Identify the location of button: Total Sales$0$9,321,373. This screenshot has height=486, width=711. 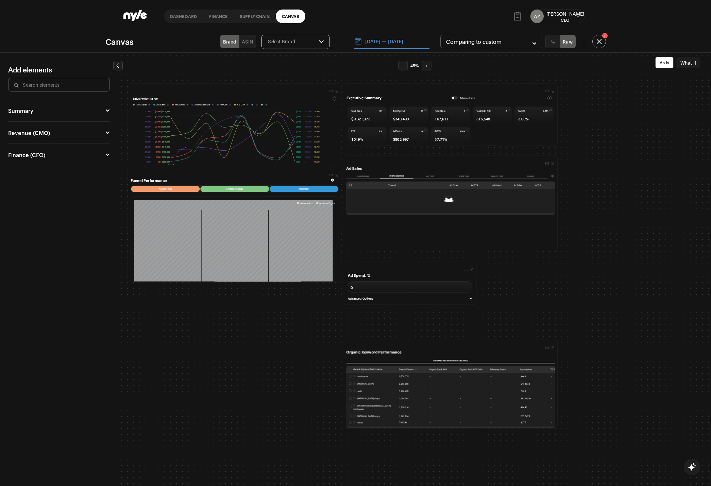
(367, 115).